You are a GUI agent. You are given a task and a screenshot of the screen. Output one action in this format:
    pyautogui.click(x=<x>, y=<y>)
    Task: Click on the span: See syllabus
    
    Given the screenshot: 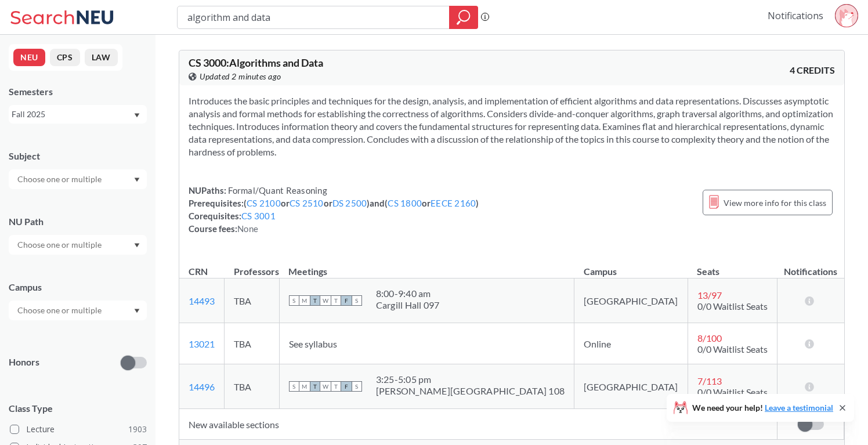 What is the action you would take?
    pyautogui.click(x=312, y=344)
    